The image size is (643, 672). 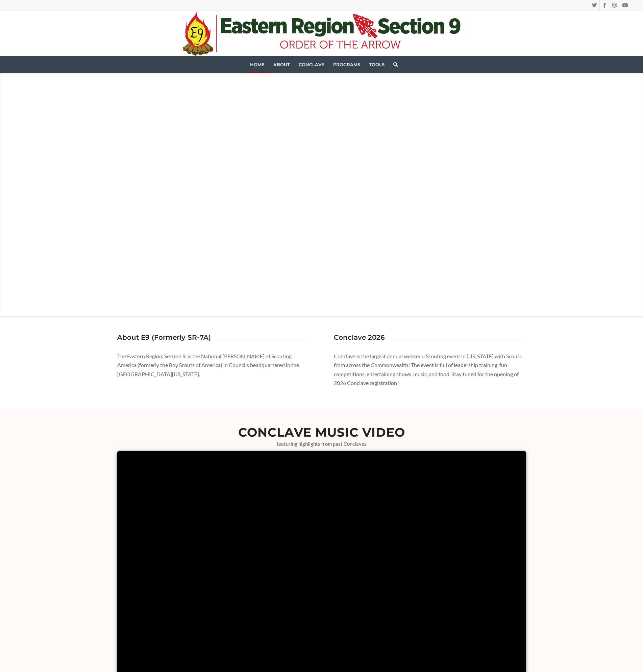 I want to click on span: Home, so click(x=257, y=64).